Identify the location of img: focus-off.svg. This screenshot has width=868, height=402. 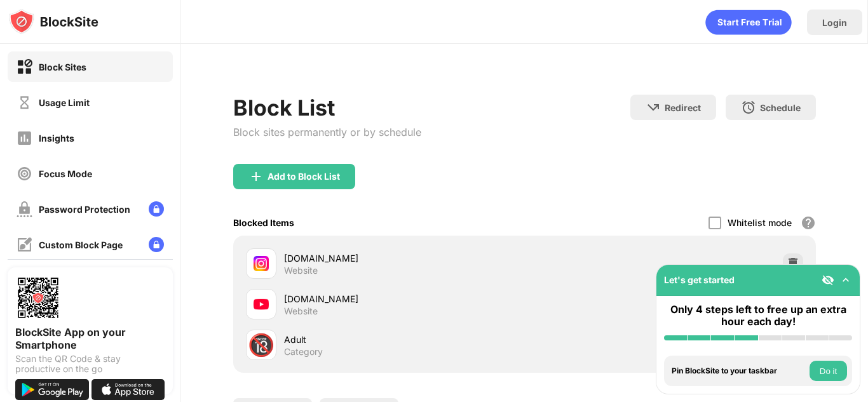
(25, 174).